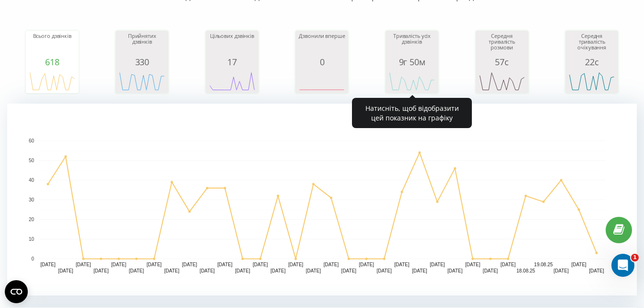 The image size is (644, 308). What do you see at coordinates (591, 62) in the screenshot?
I see `div: 22с` at bounding box center [591, 62].